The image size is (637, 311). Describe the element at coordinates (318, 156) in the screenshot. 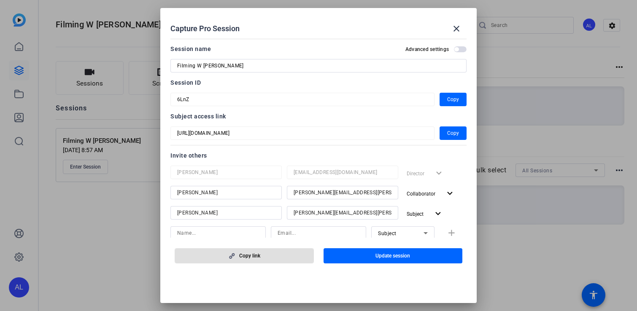

I see `div: Invite others` at that location.